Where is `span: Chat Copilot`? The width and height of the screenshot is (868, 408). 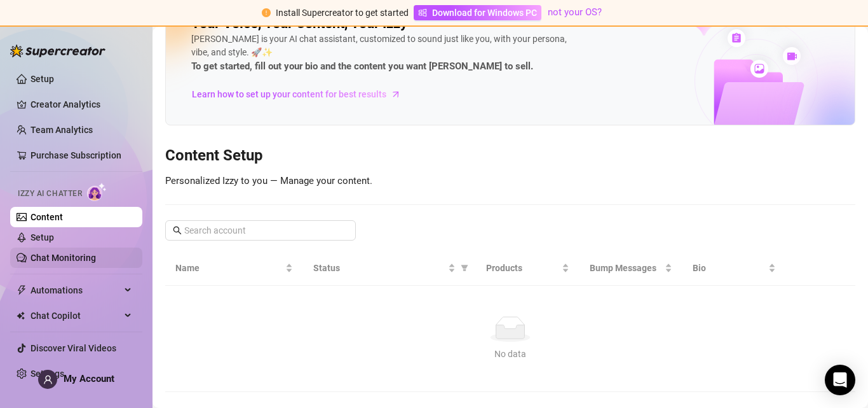 span: Chat Copilot is located at coordinates (76, 316).